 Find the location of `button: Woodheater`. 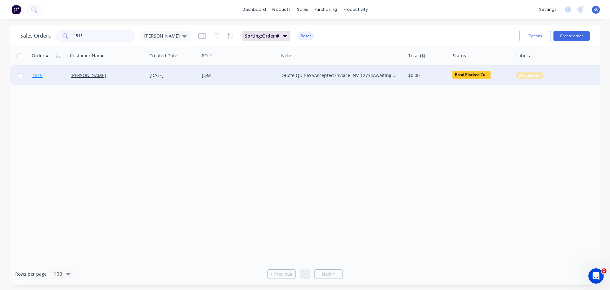

button: Woodheater is located at coordinates (530, 75).